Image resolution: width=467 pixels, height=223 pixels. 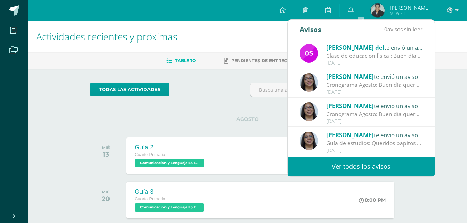 What do you see at coordinates (106, 154) in the screenshot?
I see `div: 13` at bounding box center [106, 154].